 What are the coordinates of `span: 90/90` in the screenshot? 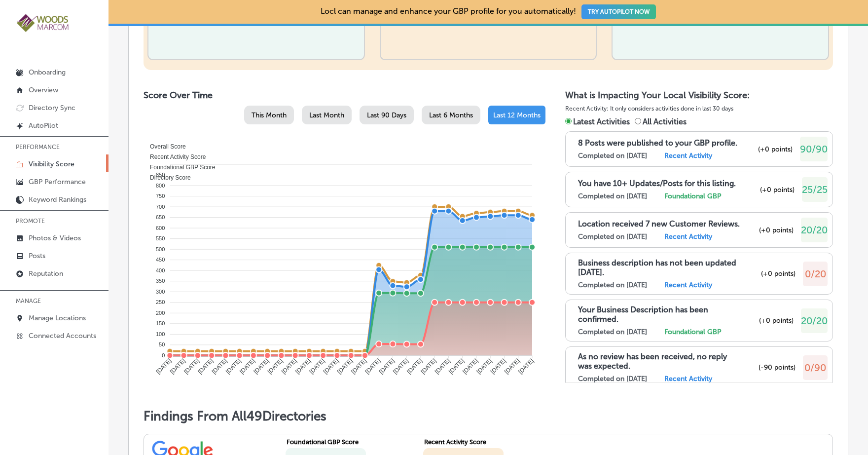 It's located at (813, 149).